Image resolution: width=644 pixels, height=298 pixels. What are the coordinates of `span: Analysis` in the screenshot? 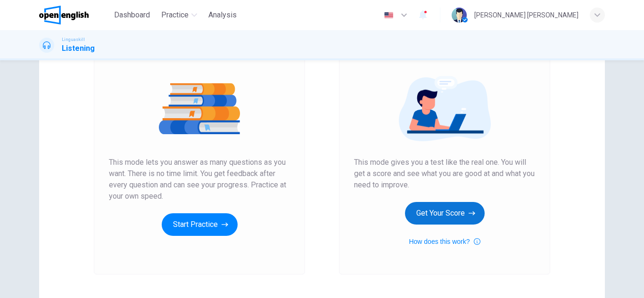 It's located at (223, 15).